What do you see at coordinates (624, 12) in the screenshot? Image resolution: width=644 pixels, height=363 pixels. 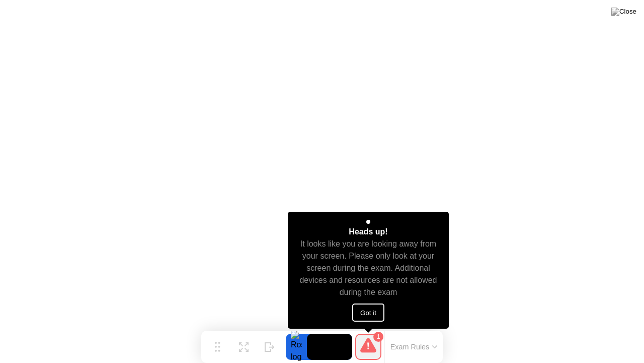 I see `img: Close` at bounding box center [624, 12].